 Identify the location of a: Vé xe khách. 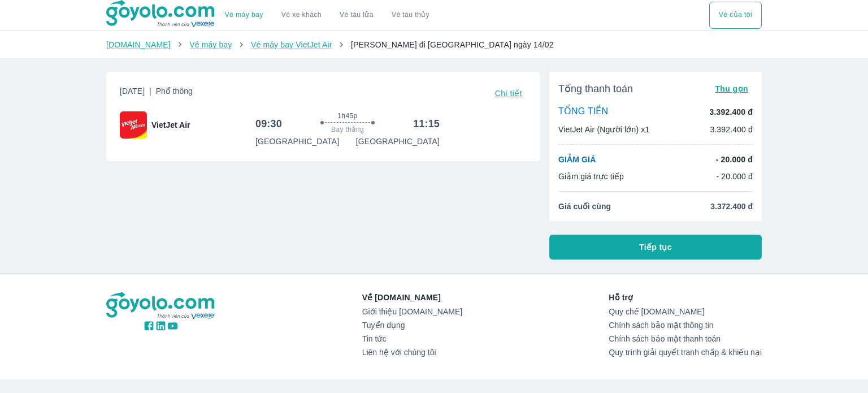
(301, 15).